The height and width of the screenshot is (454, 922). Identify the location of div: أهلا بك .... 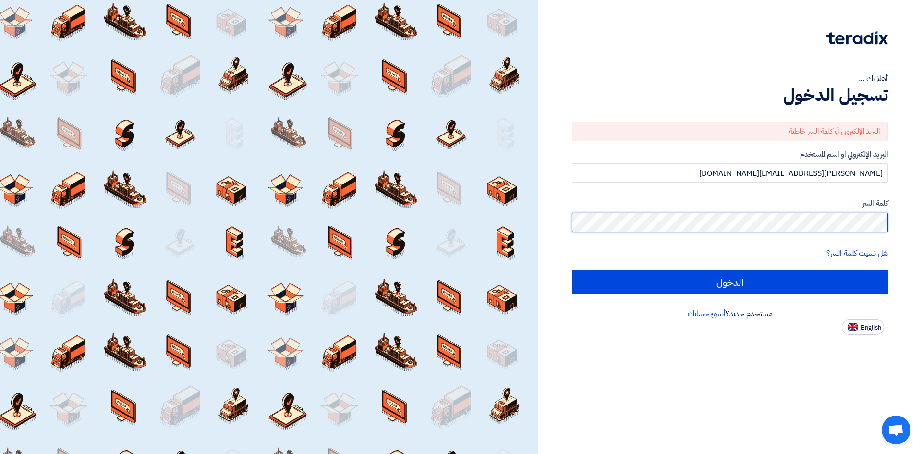
(730, 79).